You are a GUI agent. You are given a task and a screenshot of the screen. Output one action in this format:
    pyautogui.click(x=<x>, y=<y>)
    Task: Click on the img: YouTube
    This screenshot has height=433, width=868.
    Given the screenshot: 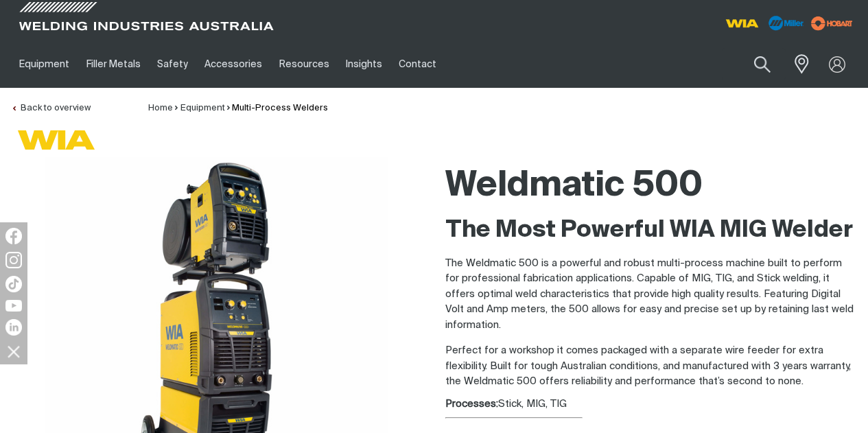 What is the action you would take?
    pyautogui.click(x=14, y=305)
    